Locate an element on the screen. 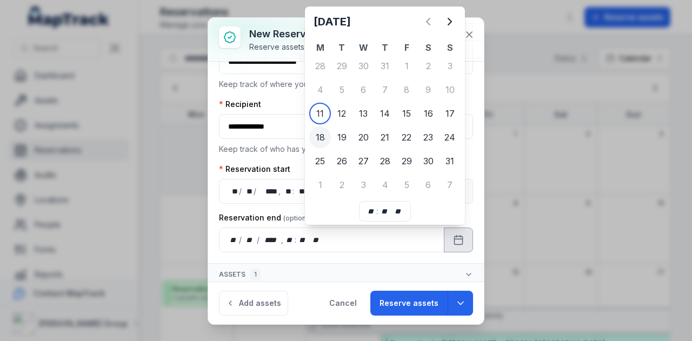  div: 6 is located at coordinates (428, 185).